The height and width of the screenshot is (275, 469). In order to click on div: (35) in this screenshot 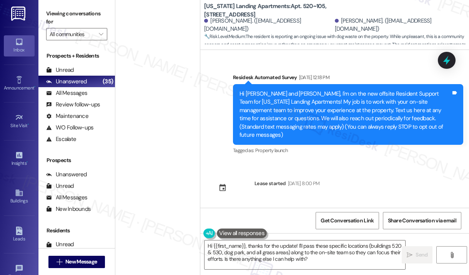, I will do `click(108, 82)`.